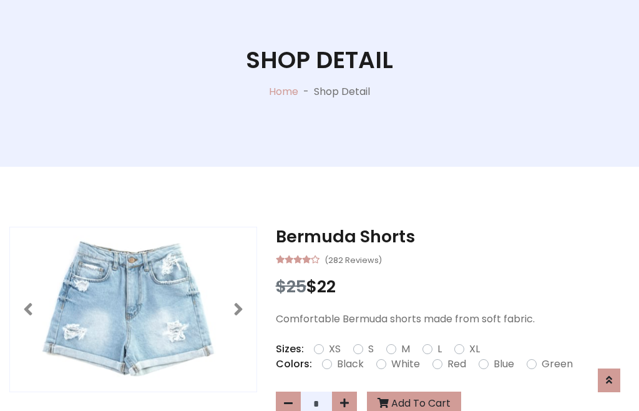 The width and height of the screenshot is (639, 411). I want to click on small: (282 Reviews), so click(353, 259).